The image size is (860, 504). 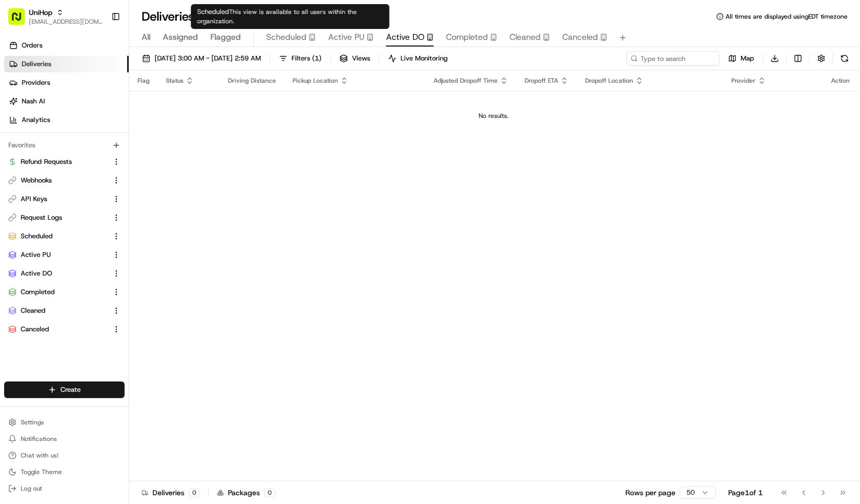 I want to click on button: Settings, so click(x=64, y=422).